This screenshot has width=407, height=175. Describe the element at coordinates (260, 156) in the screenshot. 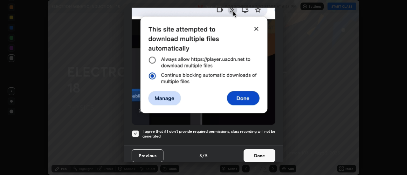

I see `button: Done` at that location.